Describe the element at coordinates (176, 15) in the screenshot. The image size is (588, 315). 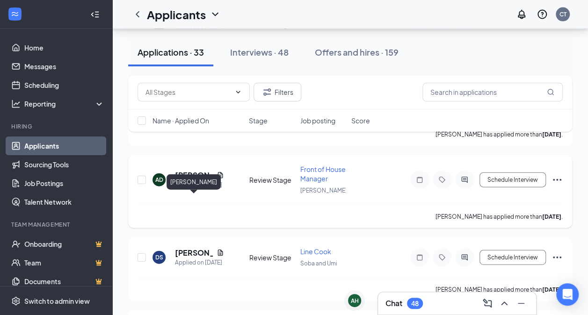
I see `h1: Applicants` at that location.